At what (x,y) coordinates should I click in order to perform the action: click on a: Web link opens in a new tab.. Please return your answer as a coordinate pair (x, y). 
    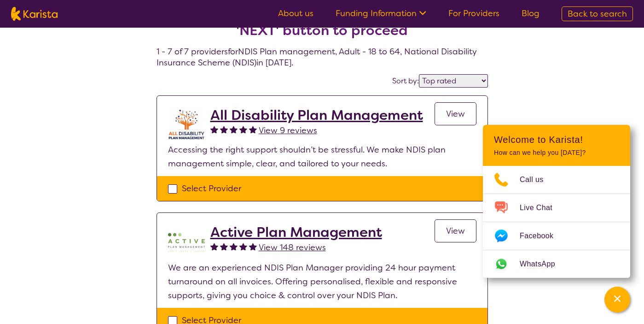
    Looking at the image, I should click on (556, 264).